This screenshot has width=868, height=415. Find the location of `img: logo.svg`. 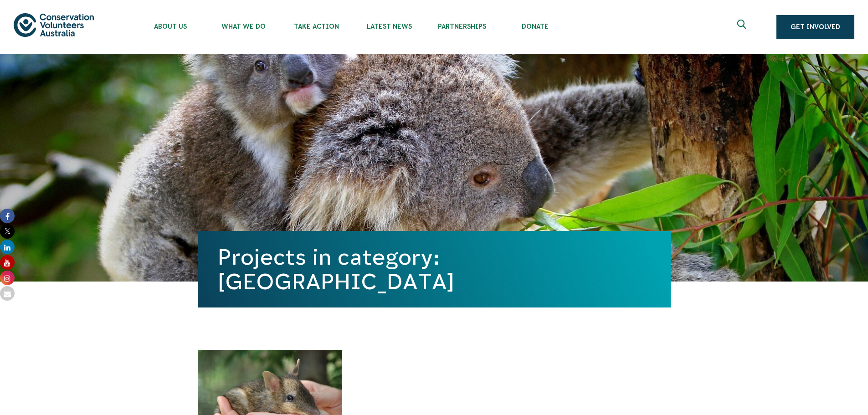

img: logo.svg is located at coordinates (54, 24).